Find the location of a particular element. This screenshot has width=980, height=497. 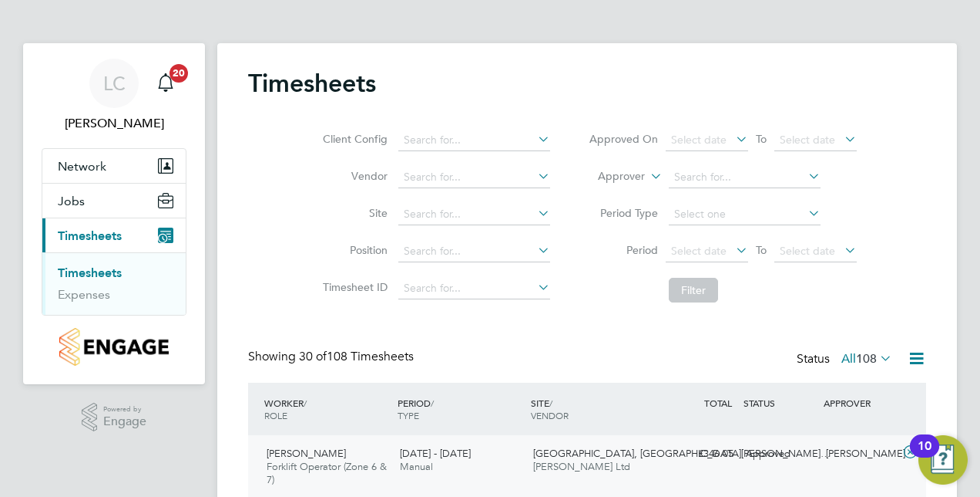

span: 108 is located at coordinates (866, 358).